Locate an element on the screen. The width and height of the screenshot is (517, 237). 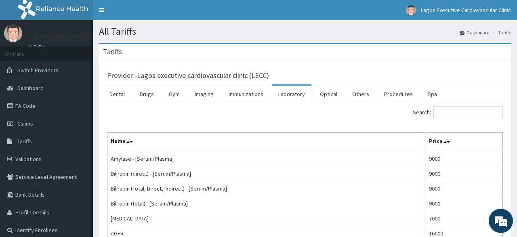
a: Laboratory is located at coordinates (292, 94).